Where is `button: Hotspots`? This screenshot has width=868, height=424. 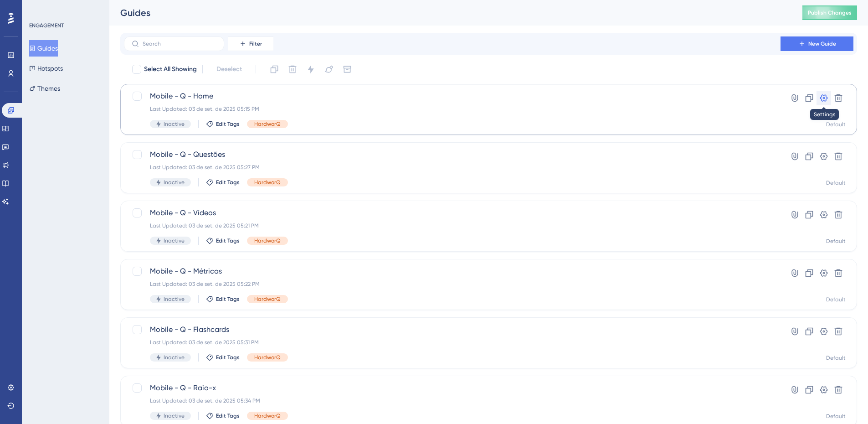 button: Hotspots is located at coordinates (46, 68).